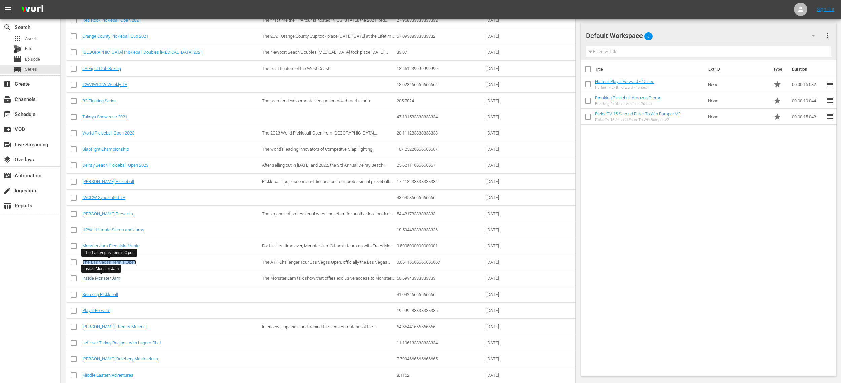 The height and width of the screenshot is (383, 841). What do you see at coordinates (440, 343) in the screenshot?
I see `div: 11.106133333333334` at bounding box center [440, 343].